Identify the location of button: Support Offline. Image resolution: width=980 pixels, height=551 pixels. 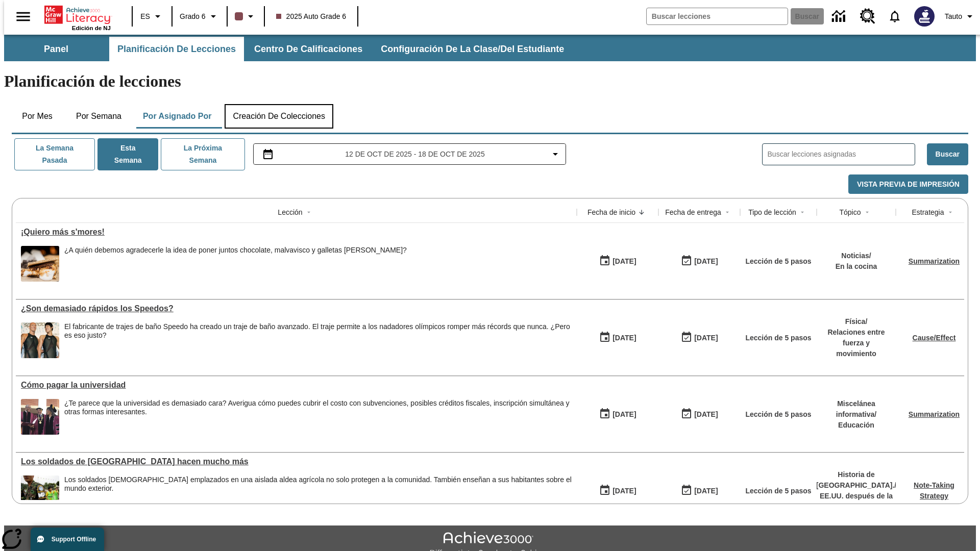
(67, 540).